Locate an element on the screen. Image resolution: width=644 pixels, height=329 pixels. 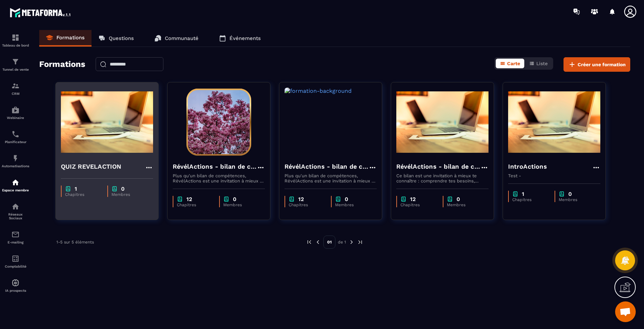
span: Carte is located at coordinates (514, 64).